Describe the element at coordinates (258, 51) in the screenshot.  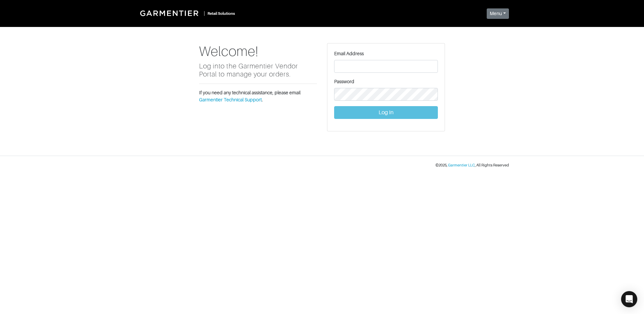
I see `h1: Welcome!` at that location.